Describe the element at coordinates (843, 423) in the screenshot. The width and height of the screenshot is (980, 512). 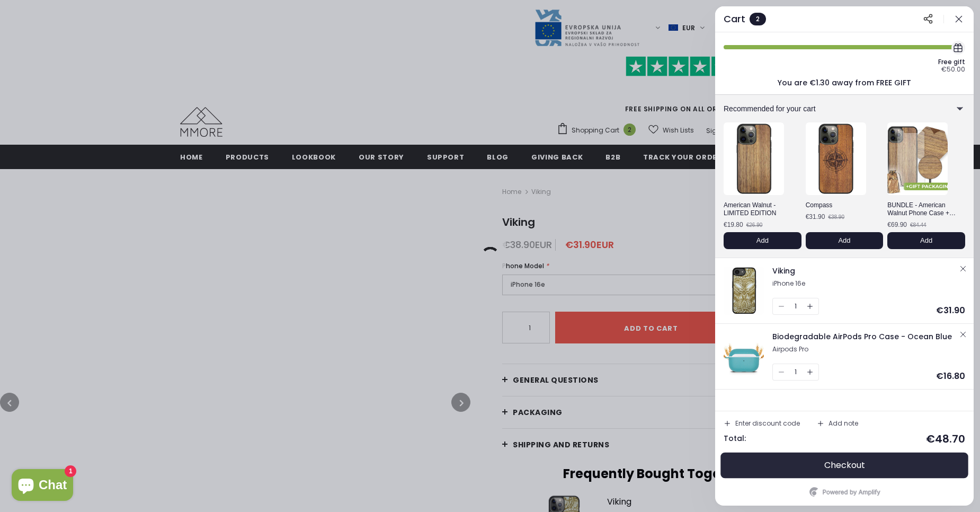
I see `div: Add note` at that location.